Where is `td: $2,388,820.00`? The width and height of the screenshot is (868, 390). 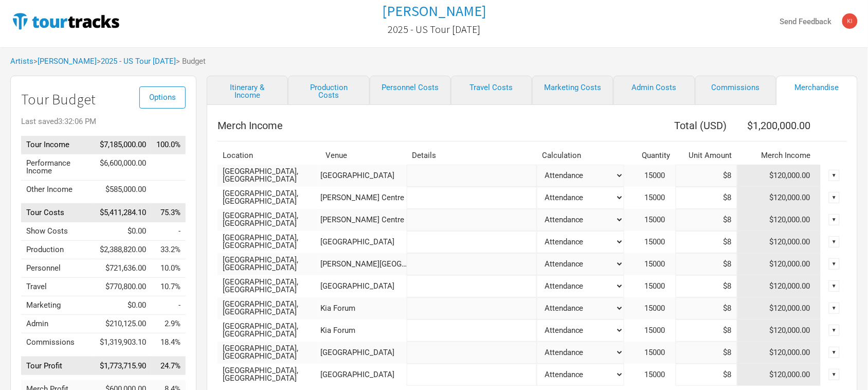 td: $2,388,820.00 is located at coordinates (123, 250).